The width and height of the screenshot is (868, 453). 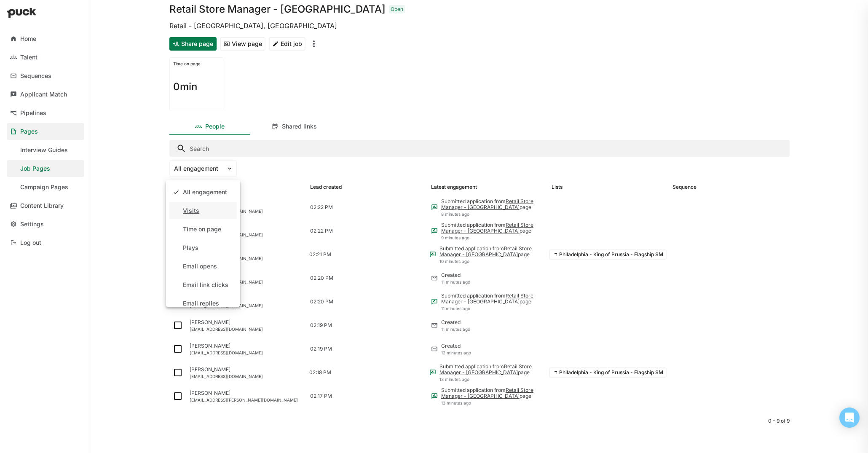 I want to click on div: Pages, so click(x=29, y=131).